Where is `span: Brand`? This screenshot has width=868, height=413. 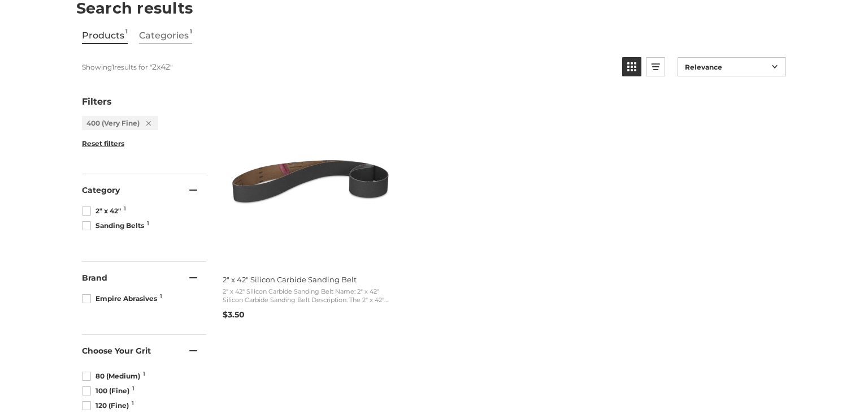 span: Brand is located at coordinates (94, 278).